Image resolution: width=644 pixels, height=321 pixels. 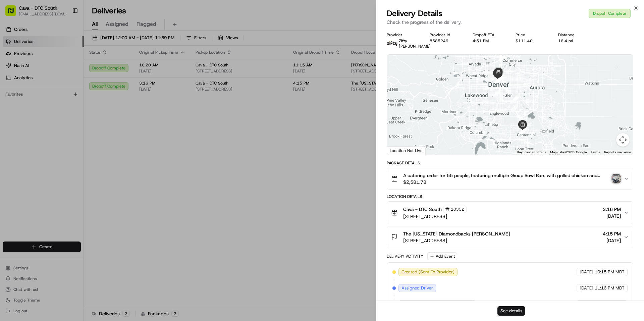 I want to click on img: Google, so click(x=400, y=150).